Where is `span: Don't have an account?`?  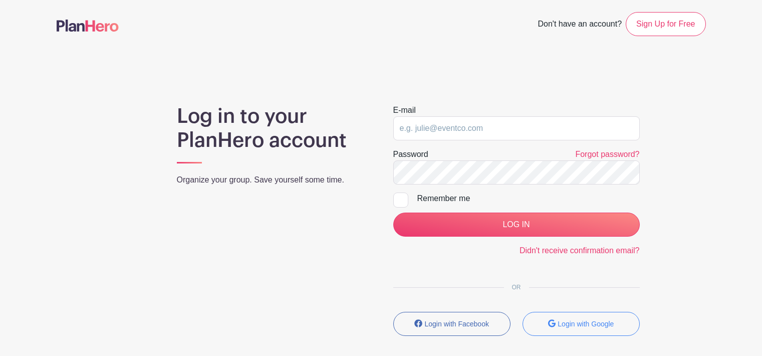
span: Don't have an account? is located at coordinates (580, 25).